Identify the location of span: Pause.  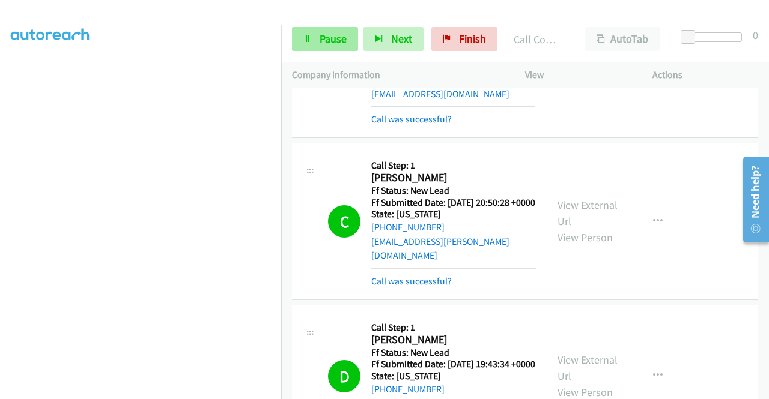
(333, 38).